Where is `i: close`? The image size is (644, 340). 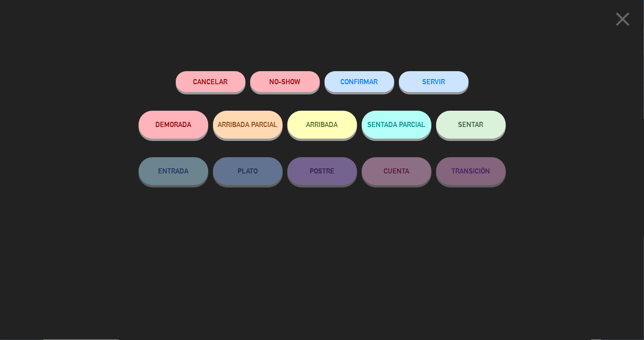
i: close is located at coordinates (622, 19).